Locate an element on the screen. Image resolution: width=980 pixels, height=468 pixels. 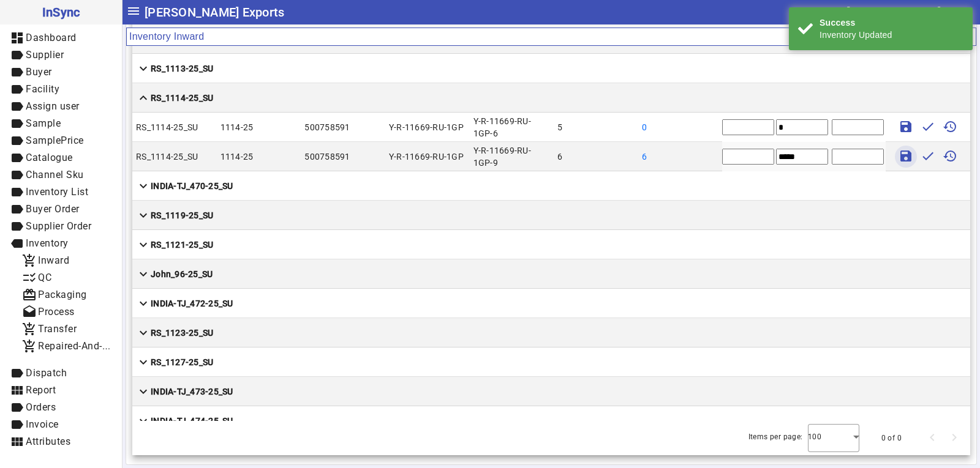
span: Supplier Order is located at coordinates (58, 226).